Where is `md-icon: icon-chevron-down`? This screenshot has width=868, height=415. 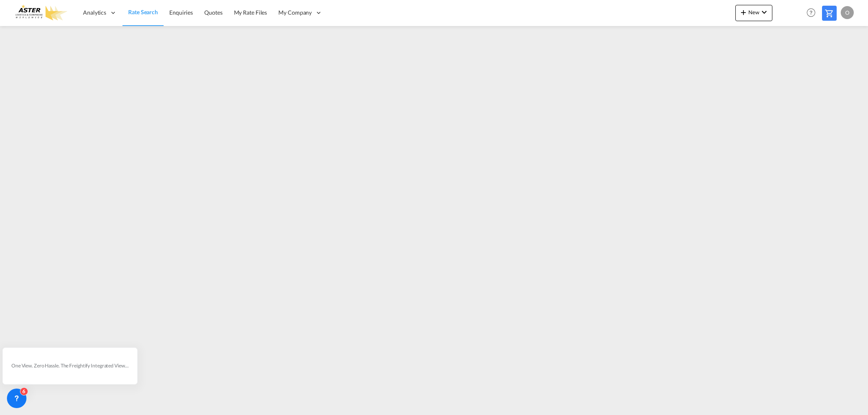
md-icon: icon-chevron-down is located at coordinates (764, 12).